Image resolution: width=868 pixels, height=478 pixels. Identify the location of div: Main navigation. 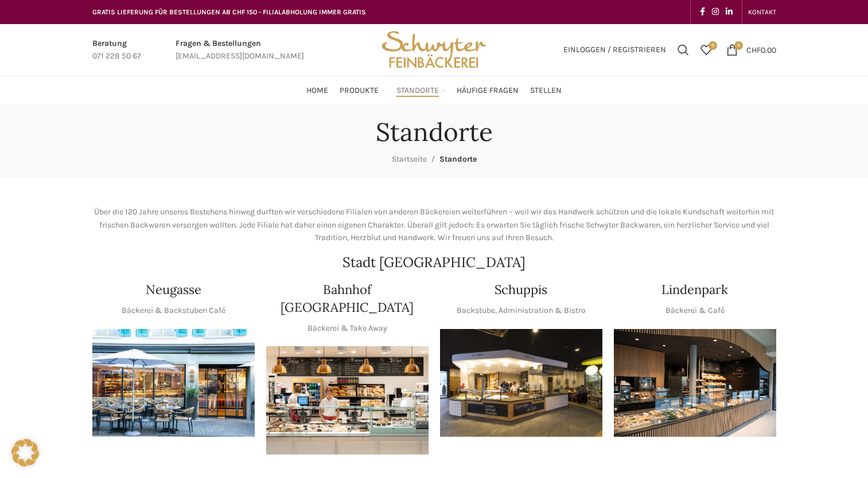
(434, 91).